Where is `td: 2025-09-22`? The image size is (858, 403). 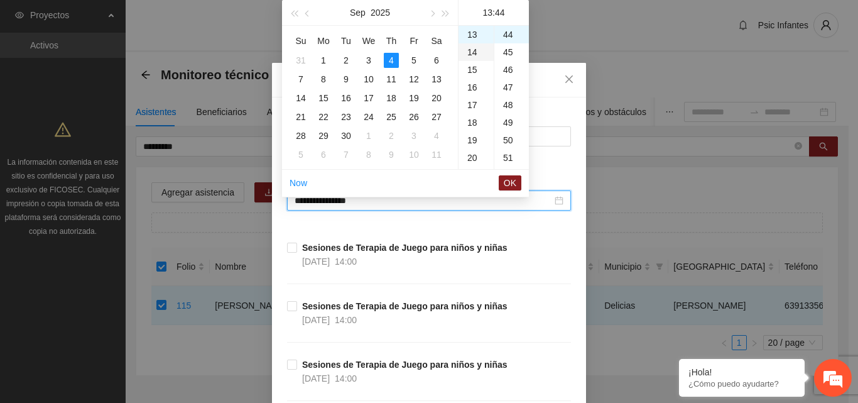 td: 2025-09-22 is located at coordinates (323, 117).